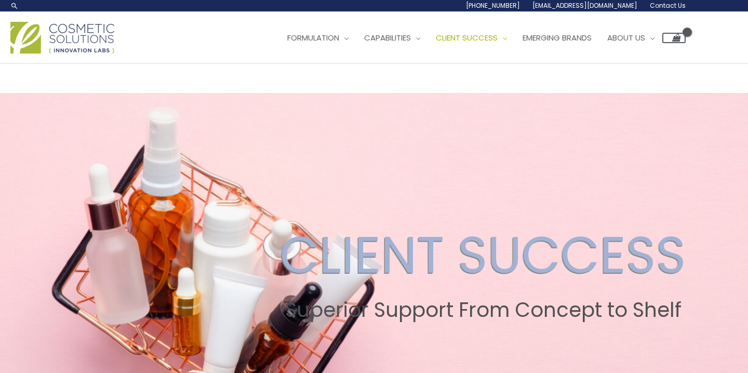  Describe the element at coordinates (626, 37) in the screenshot. I see `span: About Us` at that location.